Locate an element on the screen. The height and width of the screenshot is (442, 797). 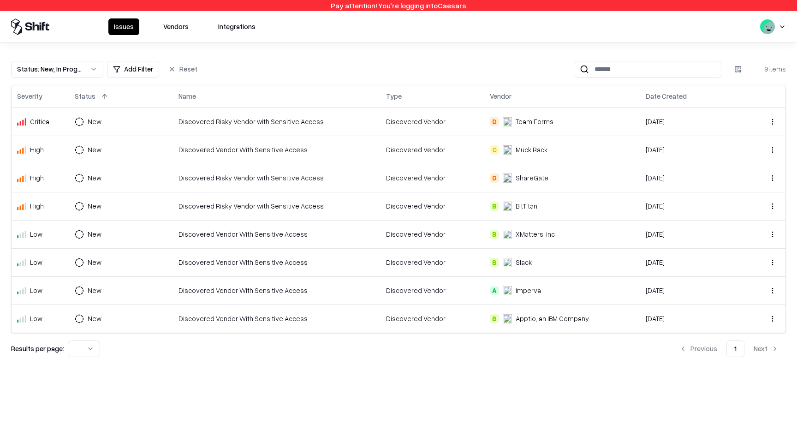
div: Status : New, In Progress is located at coordinates (50, 69).